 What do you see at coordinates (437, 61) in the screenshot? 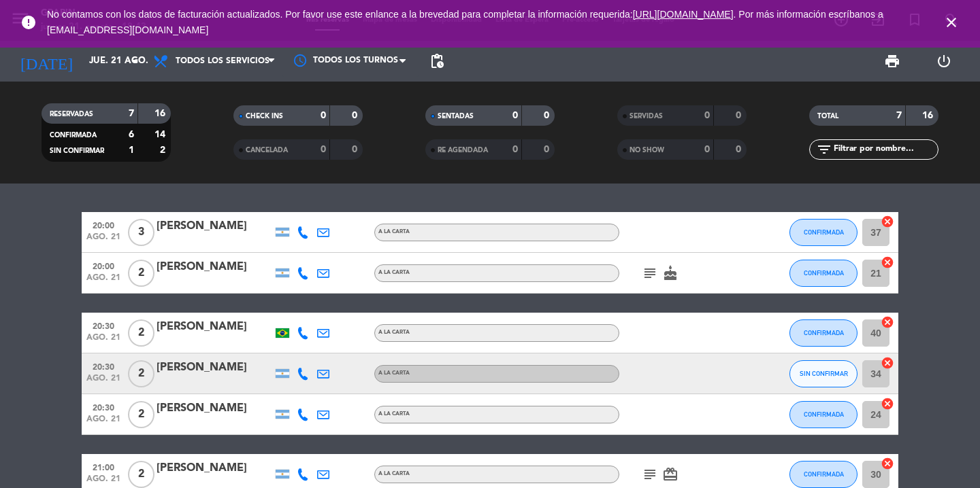
I see `span: pending_actions` at bounding box center [437, 61].